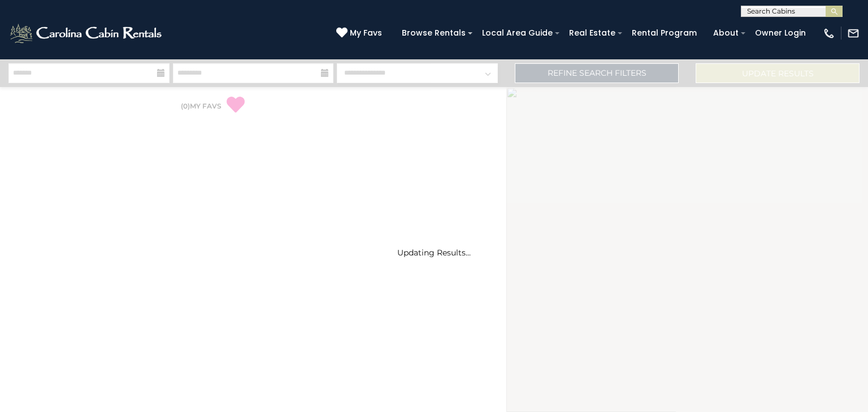 The width and height of the screenshot is (868, 412). What do you see at coordinates (517, 33) in the screenshot?
I see `a: Local Area Guide` at bounding box center [517, 33].